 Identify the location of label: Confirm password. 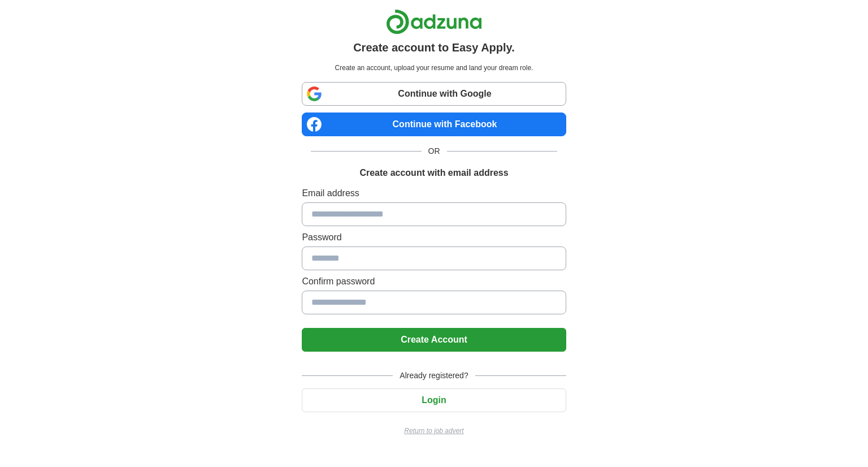
(433, 281).